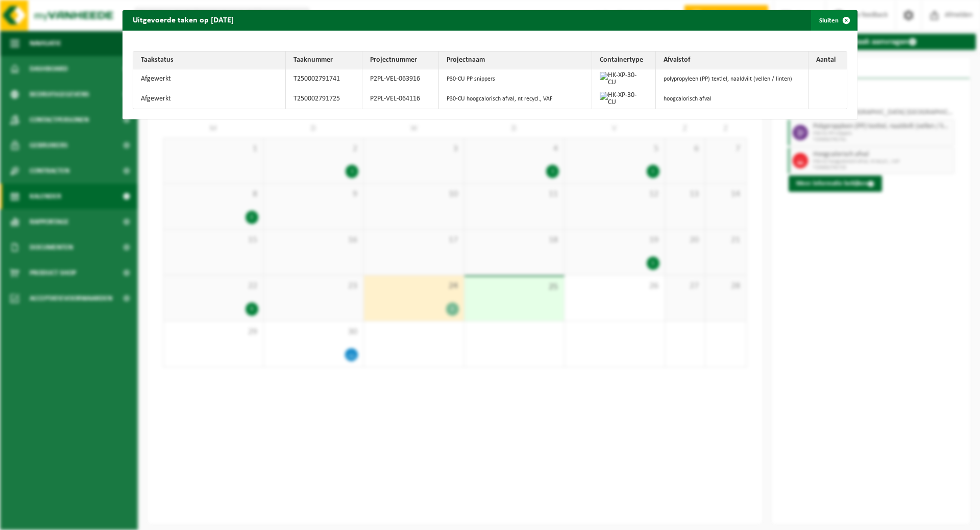 This screenshot has height=530, width=980. I want to click on th: Projectnaam, so click(515, 60).